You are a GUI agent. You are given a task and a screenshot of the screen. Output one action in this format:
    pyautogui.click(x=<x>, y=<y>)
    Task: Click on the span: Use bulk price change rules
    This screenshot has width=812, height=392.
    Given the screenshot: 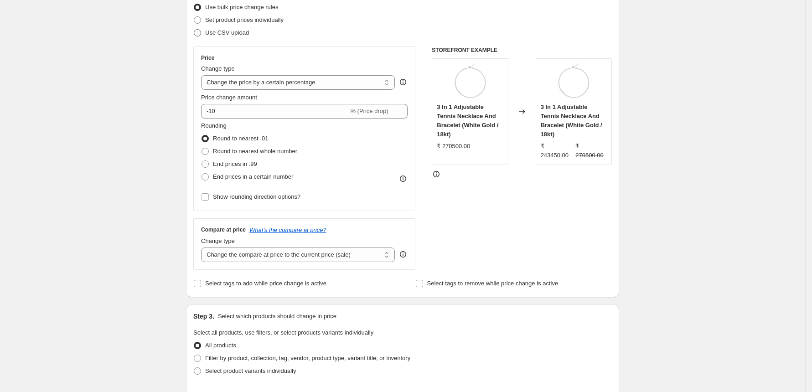 What is the action you would take?
    pyautogui.click(x=241, y=7)
    